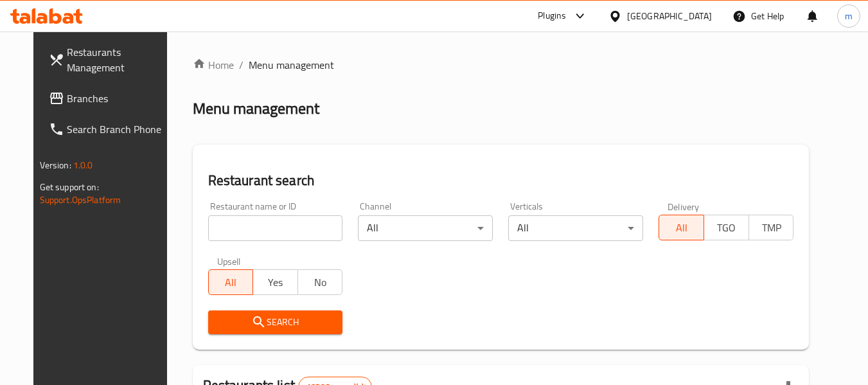 Image resolution: width=868 pixels, height=385 pixels. What do you see at coordinates (726, 227) in the screenshot?
I see `button: TGO` at bounding box center [726, 227].